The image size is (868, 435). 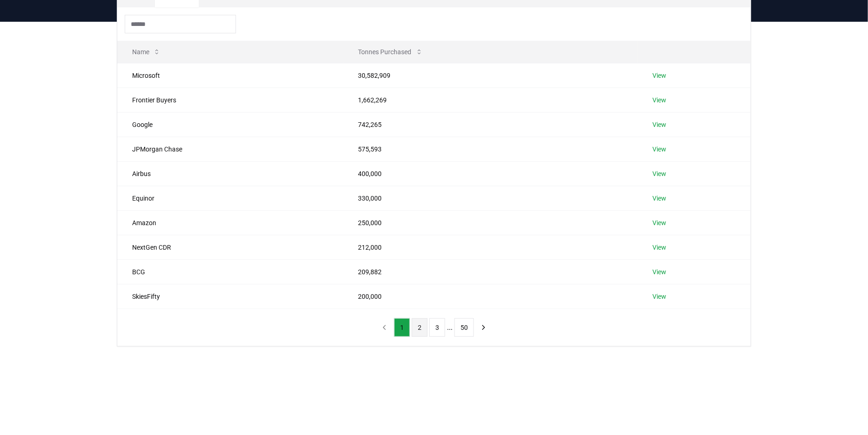 What do you see at coordinates (230, 75) in the screenshot?
I see `td: Microsoft` at bounding box center [230, 75].